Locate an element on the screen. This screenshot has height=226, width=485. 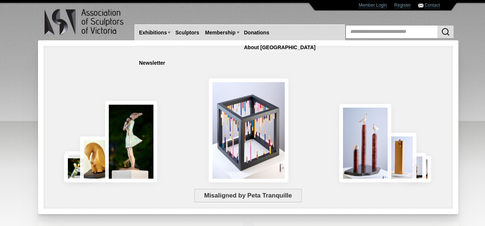
a: Contact is located at coordinates (432, 5).